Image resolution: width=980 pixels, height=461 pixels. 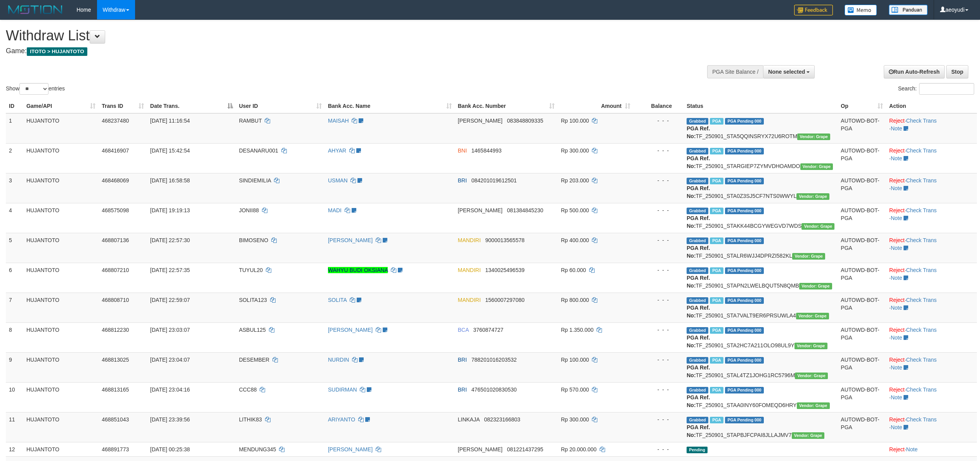 What do you see at coordinates (253, 300) in the screenshot?
I see `span: SOLITA123` at bounding box center [253, 300].